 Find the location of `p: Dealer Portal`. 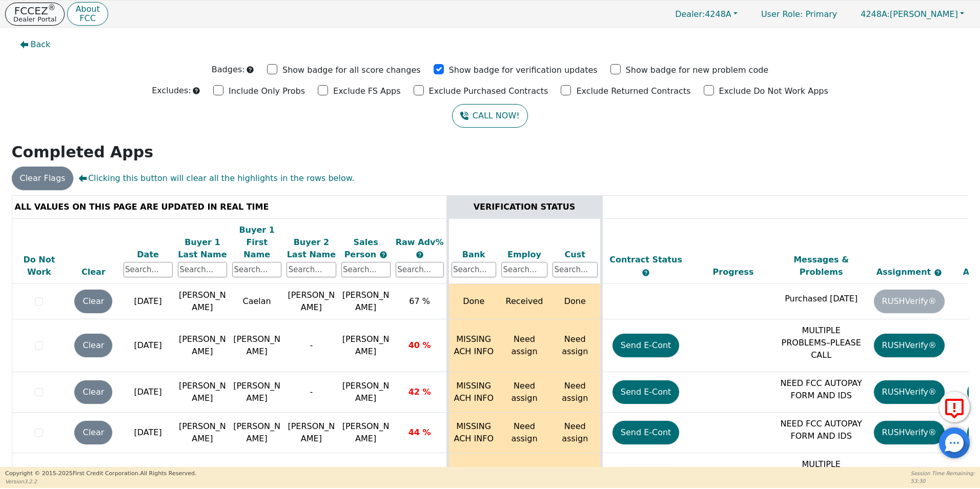

p: Dealer Portal is located at coordinates (35, 19).